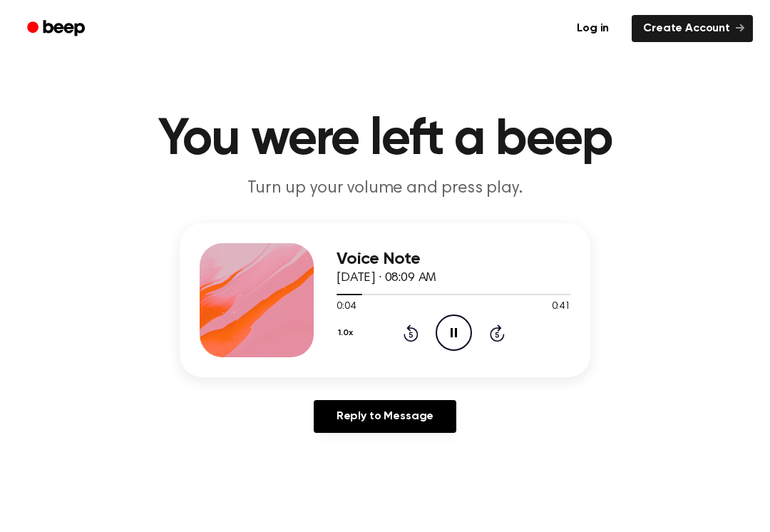 Image resolution: width=770 pixels, height=532 pixels. What do you see at coordinates (453, 259) in the screenshot?
I see `h3: Voice Note` at bounding box center [453, 259].